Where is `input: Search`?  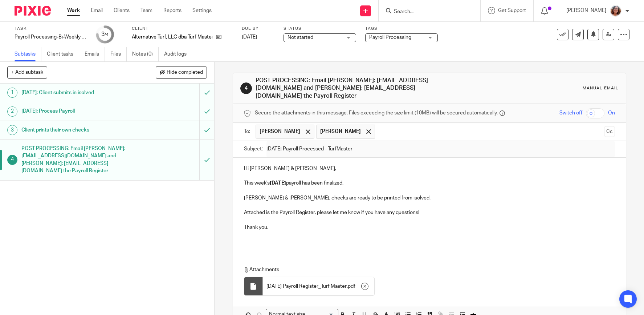 input: Search is located at coordinates (426, 12).